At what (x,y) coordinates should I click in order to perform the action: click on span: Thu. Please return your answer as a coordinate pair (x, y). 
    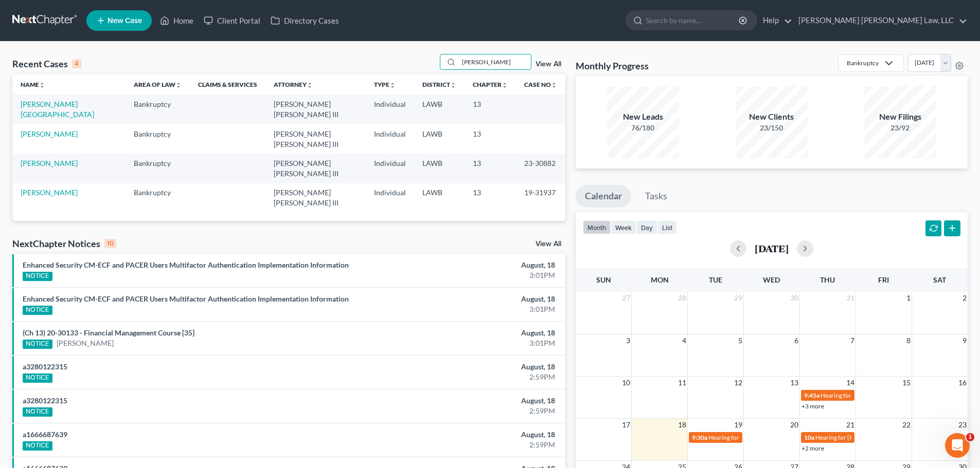
    Looking at the image, I should click on (827, 279).